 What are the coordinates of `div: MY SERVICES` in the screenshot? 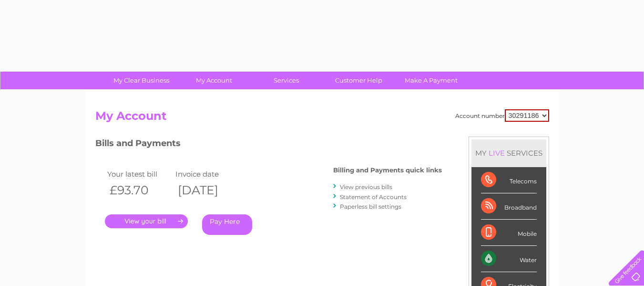 It's located at (509, 152).